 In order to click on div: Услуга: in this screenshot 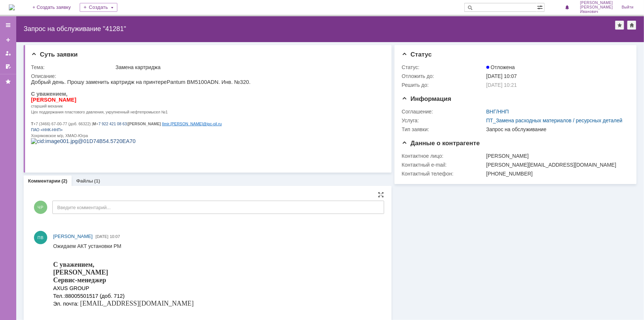, I will do `click(443, 120)`.